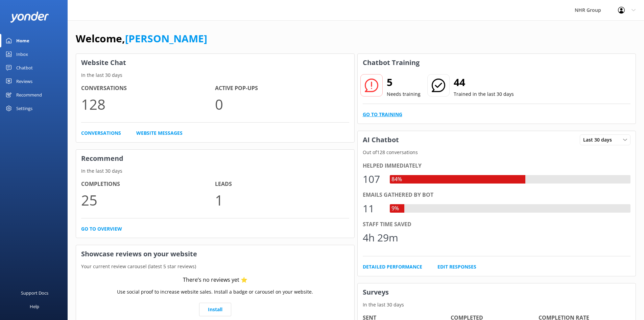  Describe the element at coordinates (404, 82) in the screenshot. I see `h2: 5` at that location.